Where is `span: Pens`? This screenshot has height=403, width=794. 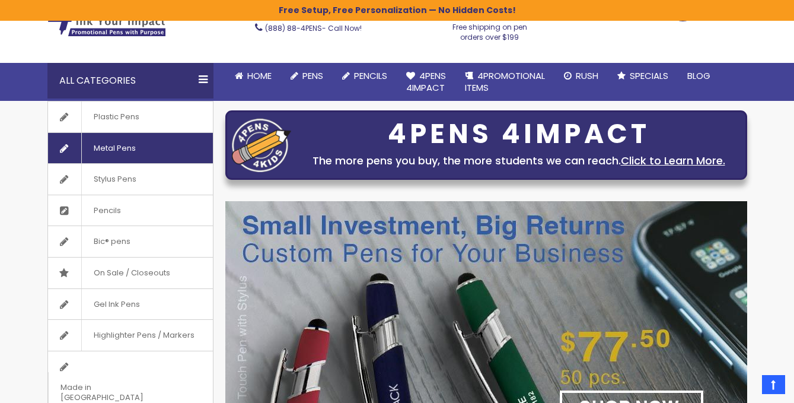
span: Pens is located at coordinates (313, 75).